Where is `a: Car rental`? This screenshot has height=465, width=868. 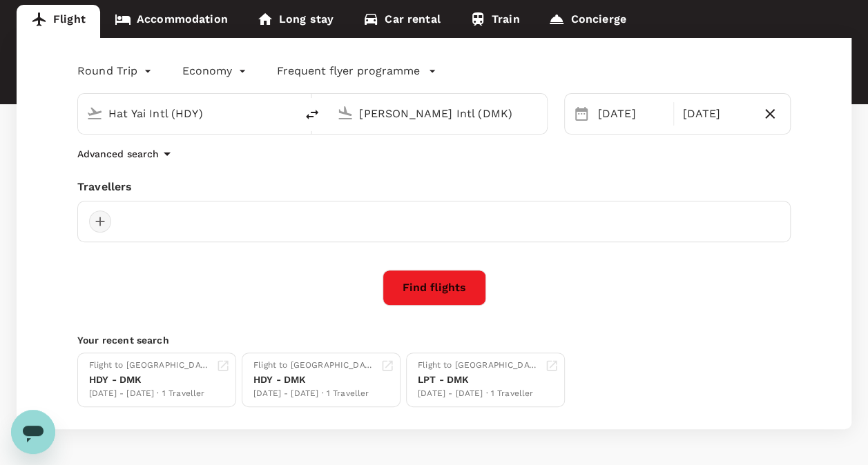
a: Car rental is located at coordinates (401, 22).